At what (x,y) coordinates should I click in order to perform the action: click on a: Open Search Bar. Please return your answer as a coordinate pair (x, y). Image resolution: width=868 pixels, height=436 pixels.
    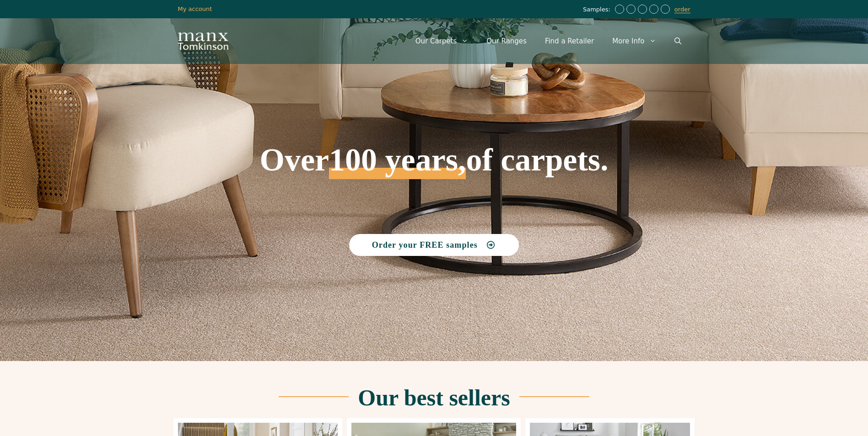
    Looking at the image, I should click on (678, 41).